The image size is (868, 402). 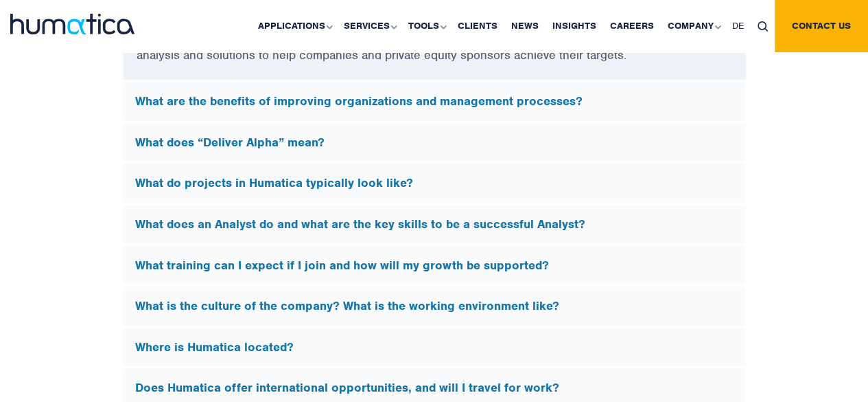 What do you see at coordinates (434, 225) in the screenshot?
I see `h5: What does an Analyst do and what are the key skills to be a successful Analyst?` at bounding box center [434, 225].